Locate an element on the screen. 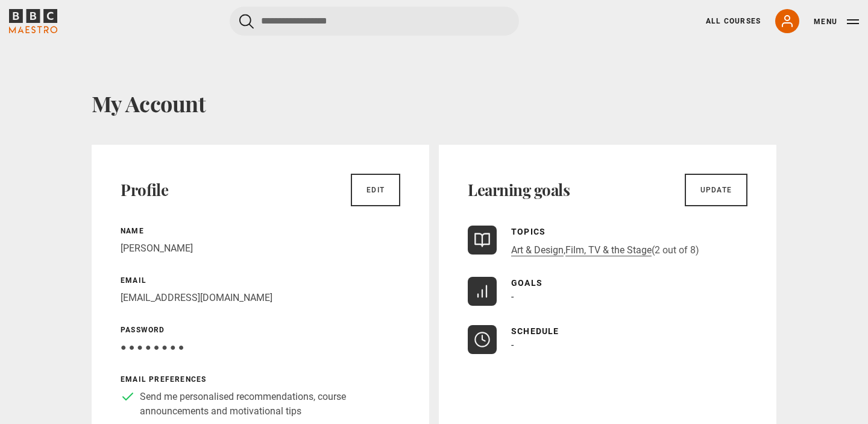 This screenshot has width=868, height=424. p: Topics is located at coordinates (606, 232).